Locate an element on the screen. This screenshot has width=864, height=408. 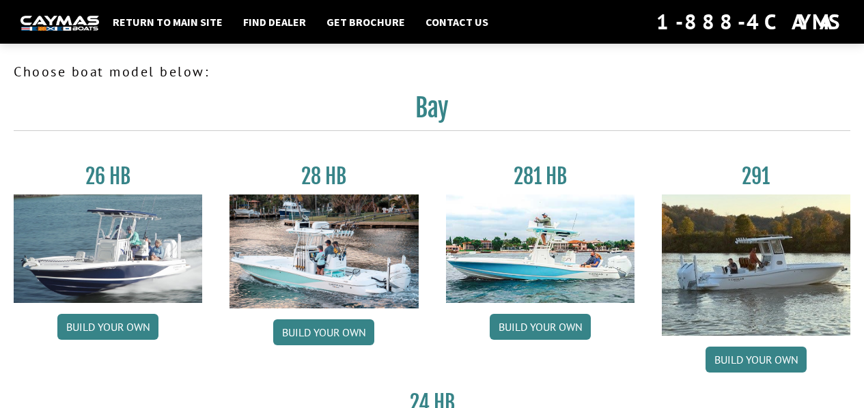
a: Contact Us is located at coordinates (457, 22).